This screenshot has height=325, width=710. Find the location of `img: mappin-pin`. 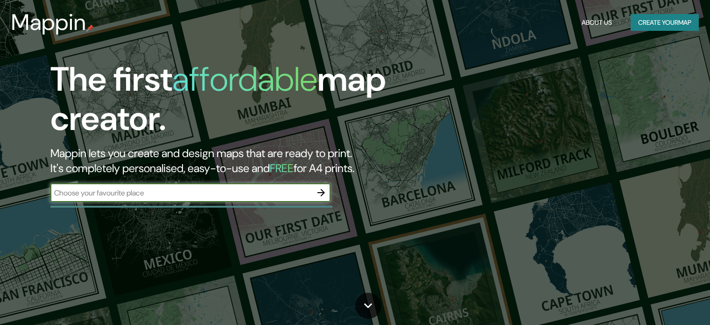

img: mappin-pin is located at coordinates (90, 28).